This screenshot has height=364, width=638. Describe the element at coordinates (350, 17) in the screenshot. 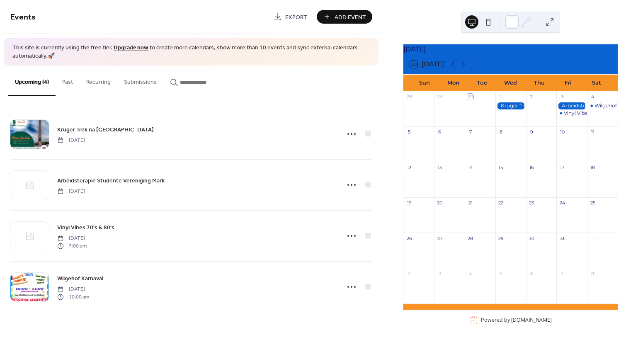

I see `span: Add Event` at that location.